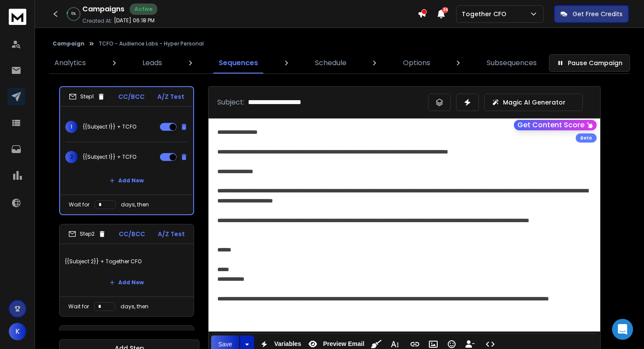 Image resolution: width=644 pixels, height=349 pixels. What do you see at coordinates (343, 344) in the screenshot?
I see `span: Preview Email` at bounding box center [343, 344].